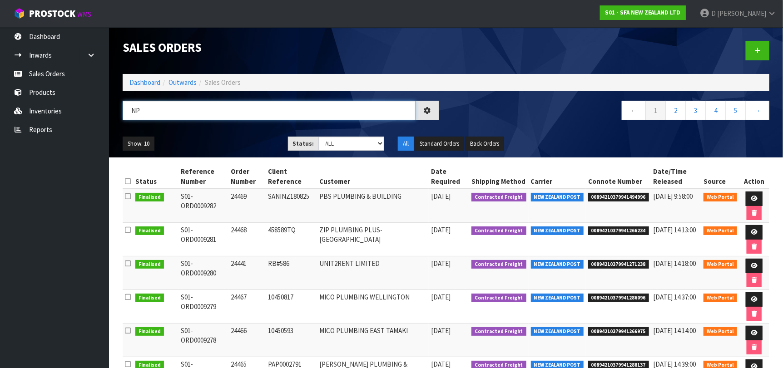 This screenshot has height=368, width=783. What do you see at coordinates (223, 82) in the screenshot?
I see `span: Sales Orders` at bounding box center [223, 82].